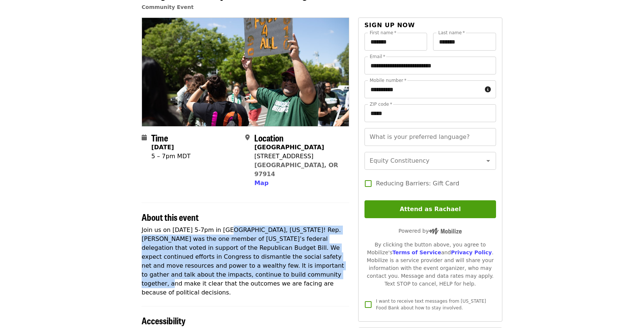 The image size is (644, 328). Describe the element at coordinates (418, 183) in the screenshot. I see `span: Reducing Barriers: Gift Card` at that location.